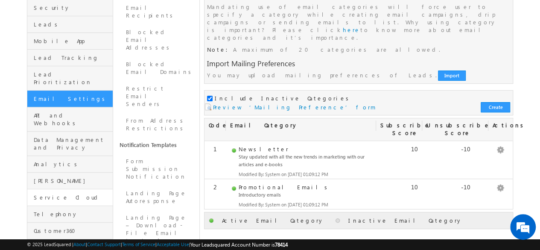  I want to click on div: Minimize live chat window, so click(150, 15).